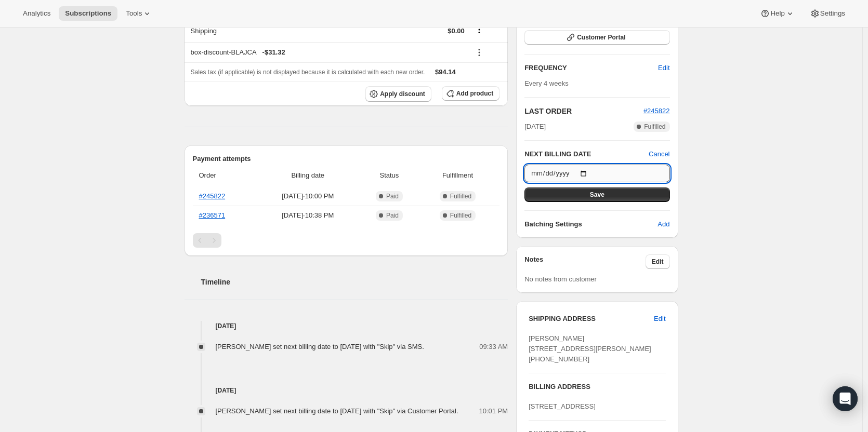 Image resolution: width=868 pixels, height=432 pixels. I want to click on button: Subscriptions, so click(88, 13).